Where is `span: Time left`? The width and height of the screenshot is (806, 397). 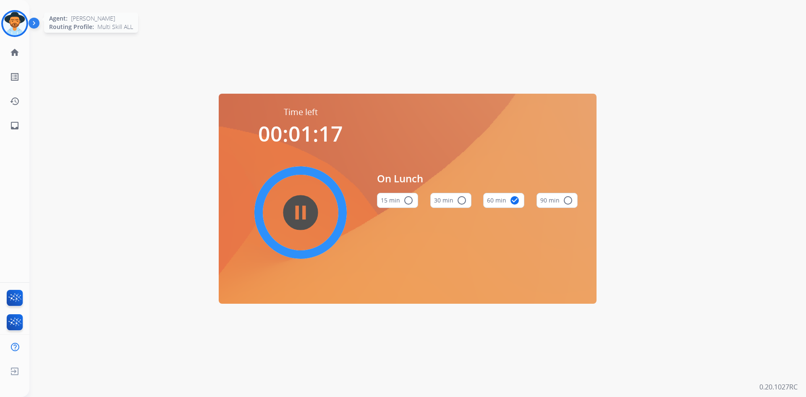
span: Time left is located at coordinates (301, 112).